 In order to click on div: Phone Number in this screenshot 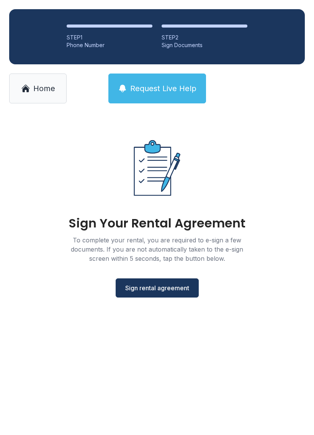, I will do `click(110, 45)`.